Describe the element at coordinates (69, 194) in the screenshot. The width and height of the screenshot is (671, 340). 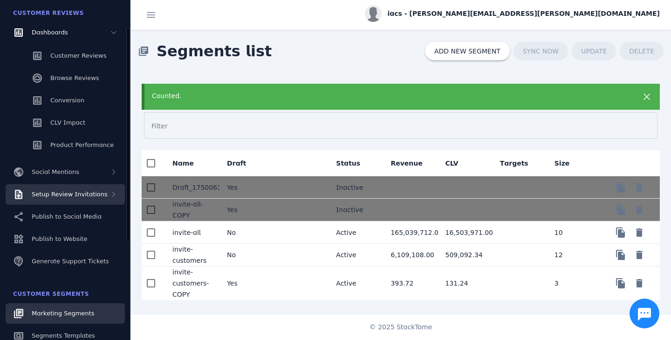
I see `span: Setup Review Invitations` at that location.